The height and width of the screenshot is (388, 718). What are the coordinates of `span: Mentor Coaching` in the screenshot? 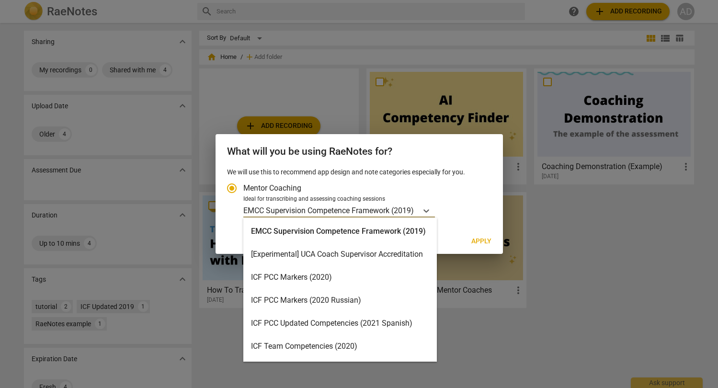 It's located at (272, 188).